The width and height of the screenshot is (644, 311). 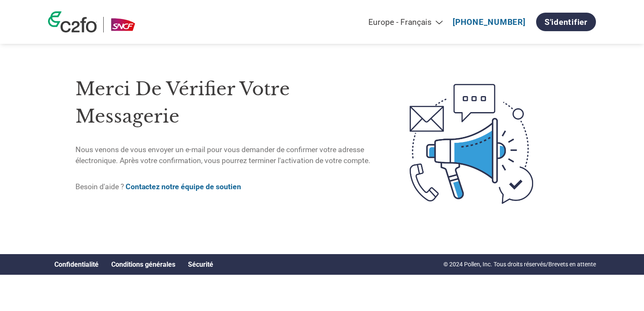 What do you see at coordinates (225, 155) in the screenshot?
I see `p: Nous venons de vous envoyer un e-mail pour vous demander de confirmer votre adresse électronique....` at bounding box center [225, 155].